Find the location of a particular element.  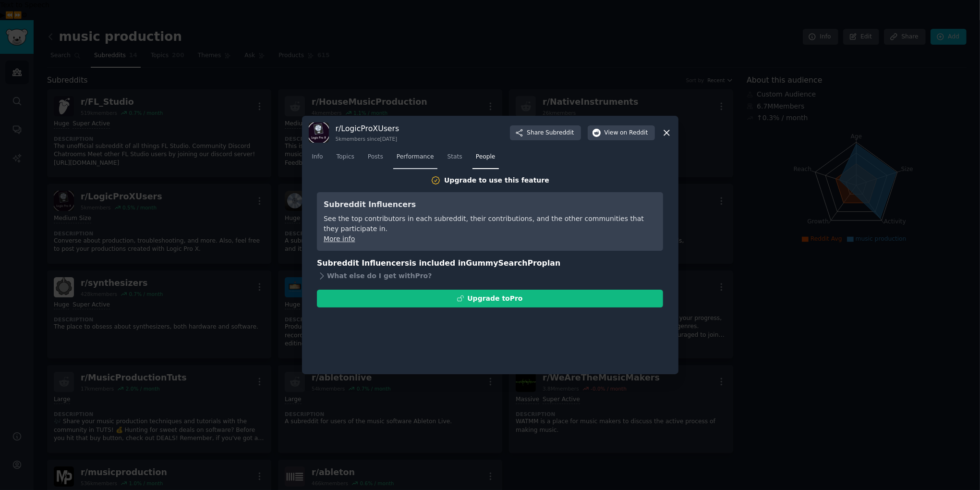

img: LogicProXUsers is located at coordinates (319, 133).